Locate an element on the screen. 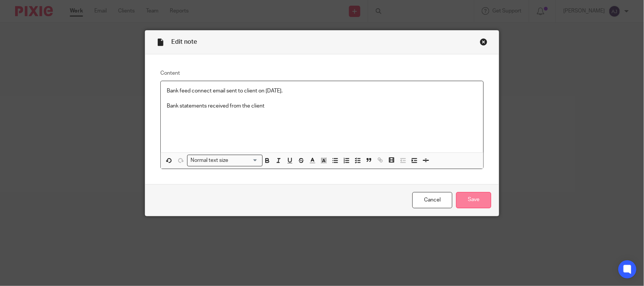 This screenshot has height=286, width=644. span: Normal text size is located at coordinates (210, 160).